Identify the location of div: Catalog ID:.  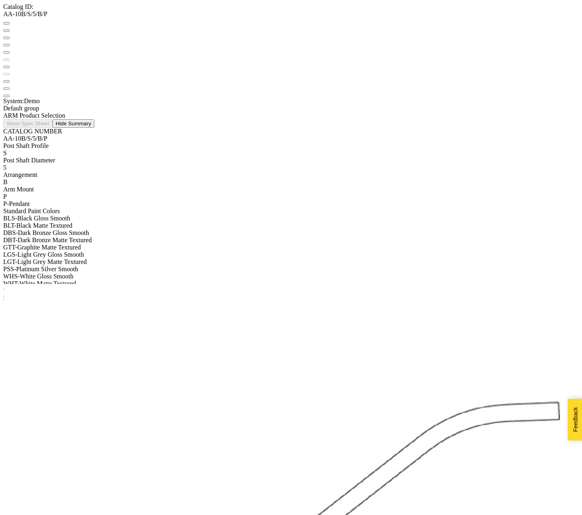
(291, 7).